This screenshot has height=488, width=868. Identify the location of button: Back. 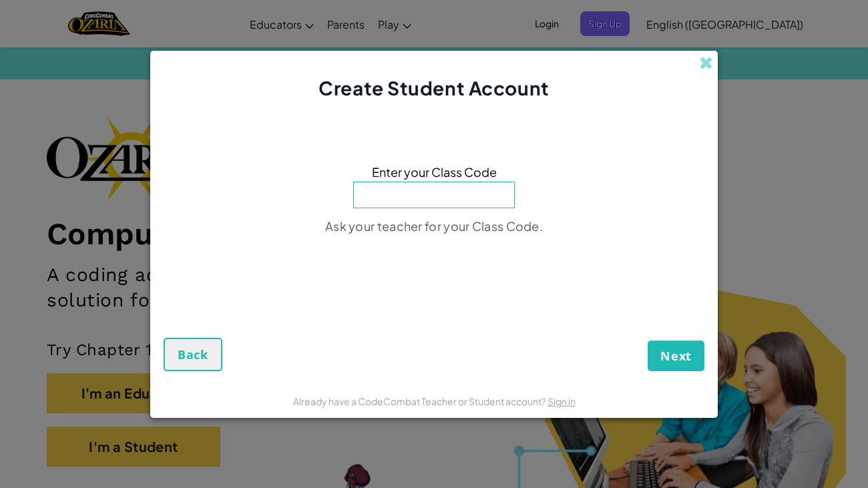
(193, 355).